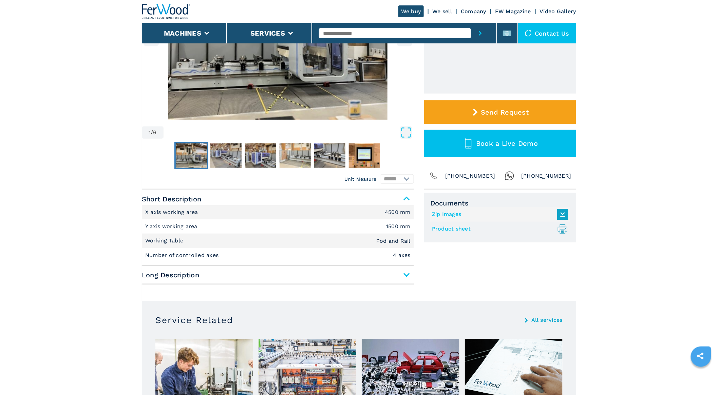  What do you see at coordinates (393, 241) in the screenshot?
I see `em: Pod and Rail` at bounding box center [393, 241].